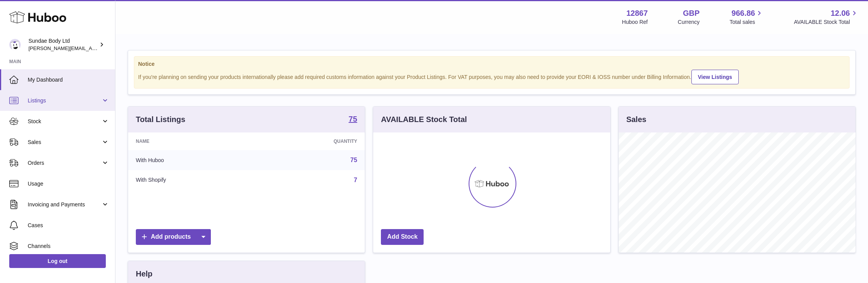 The image size is (868, 283). Describe the element at coordinates (715, 77) in the screenshot. I see `a: View Listings` at that location.